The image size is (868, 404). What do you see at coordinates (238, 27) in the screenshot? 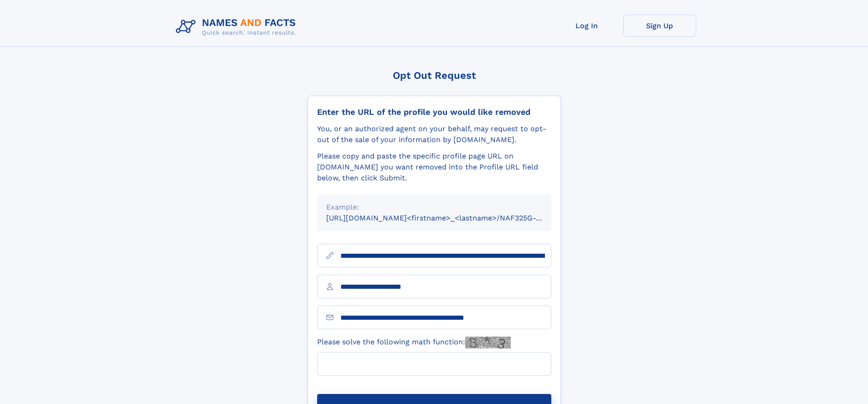
I see `img: Logo Names and Facts` at bounding box center [238, 27].